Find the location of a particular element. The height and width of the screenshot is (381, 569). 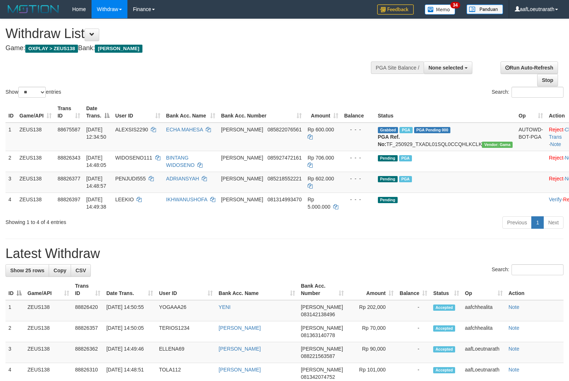

a: BINTANG WIDOSENO is located at coordinates (180, 161).